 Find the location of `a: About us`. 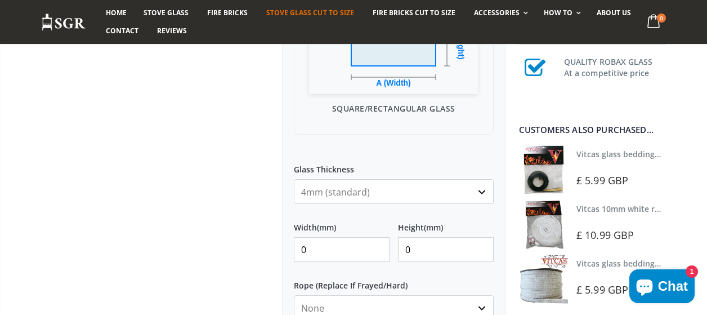

a: About us is located at coordinates (613, 13).